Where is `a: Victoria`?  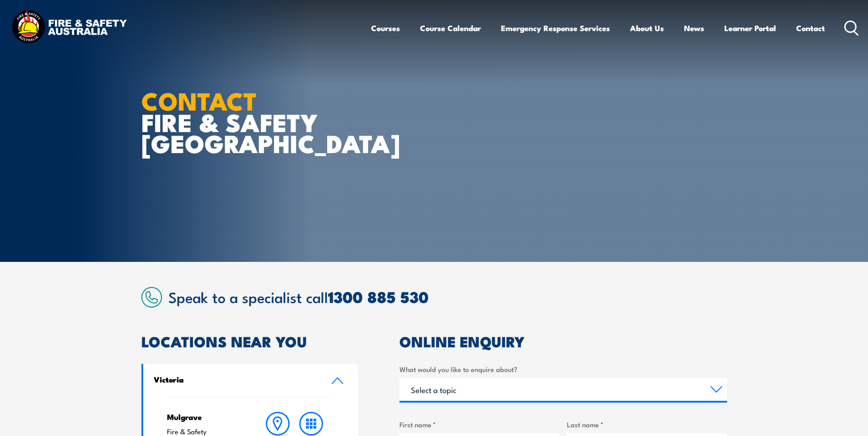 a: Victoria is located at coordinates (250, 381).